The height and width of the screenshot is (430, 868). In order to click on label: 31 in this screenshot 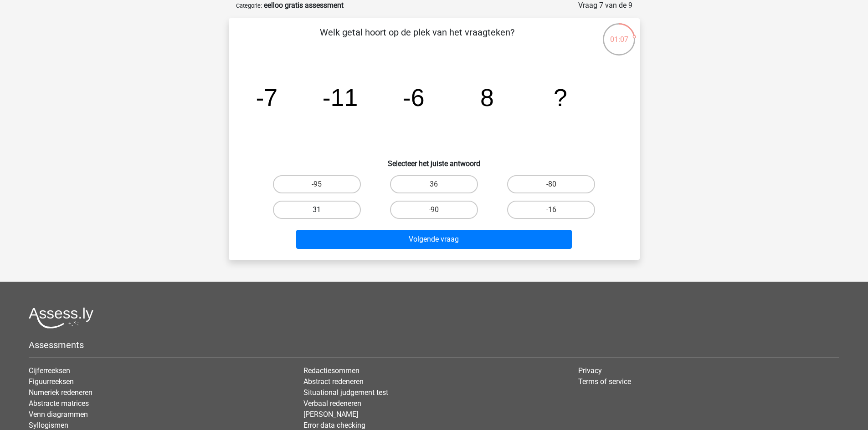, I will do `click(317, 210)`.